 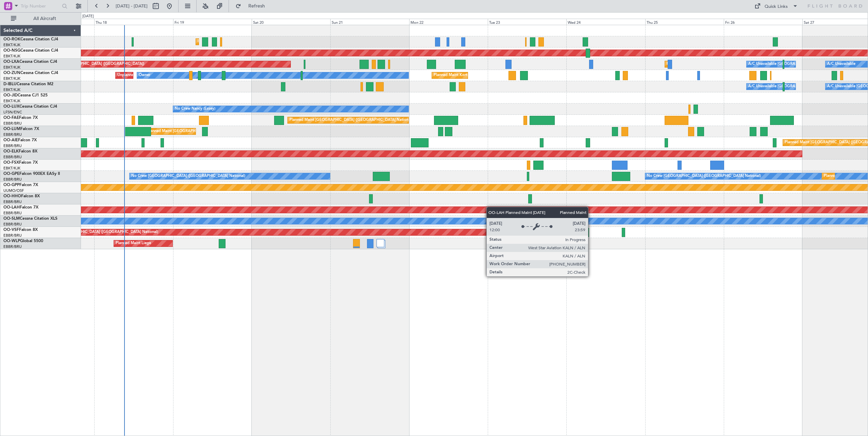 What do you see at coordinates (31, 39) in the screenshot?
I see `a: OO-ROKCessna Citation CJ4` at bounding box center [31, 39].